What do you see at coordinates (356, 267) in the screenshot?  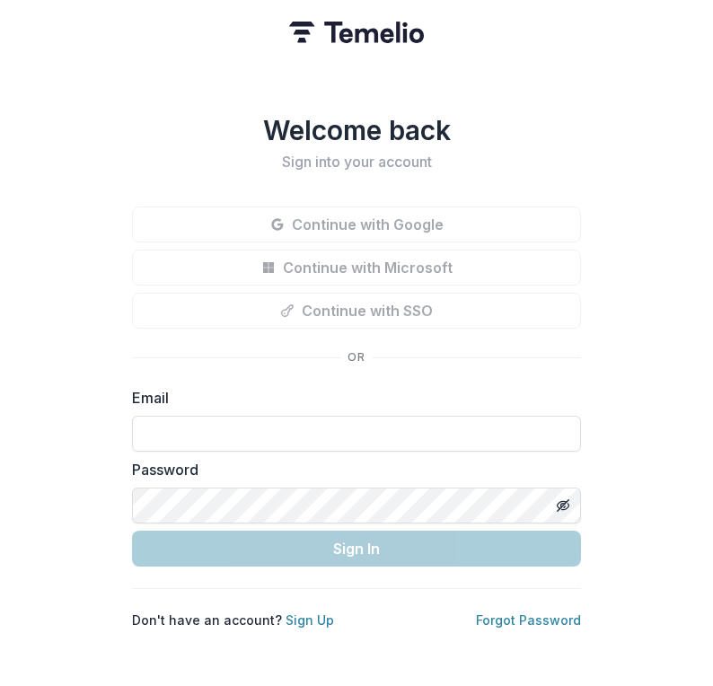 I see `button: Continue with Microsoft` at bounding box center [356, 267].